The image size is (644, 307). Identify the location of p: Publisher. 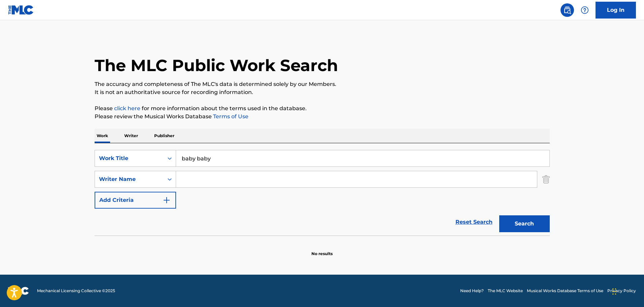
(164, 135).